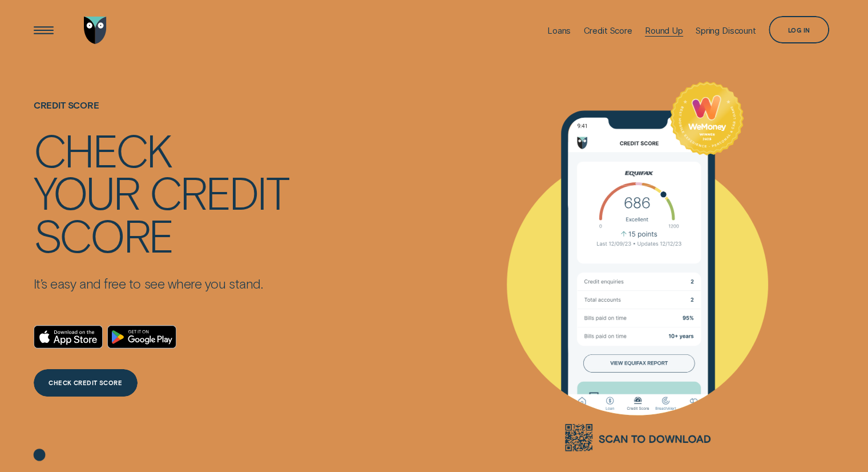 This screenshot has height=472, width=868. What do you see at coordinates (219, 191) in the screenshot?
I see `div: credit` at bounding box center [219, 191].